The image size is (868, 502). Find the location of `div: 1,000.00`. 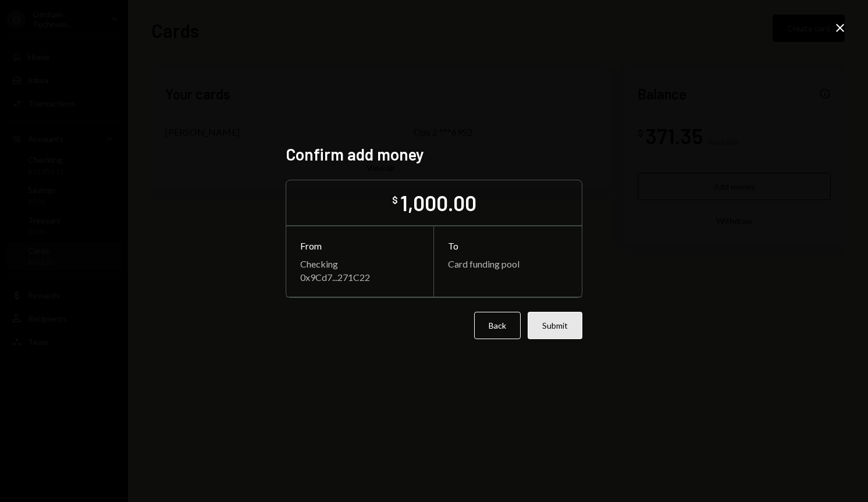

div: 1,000.00 is located at coordinates (438, 202).